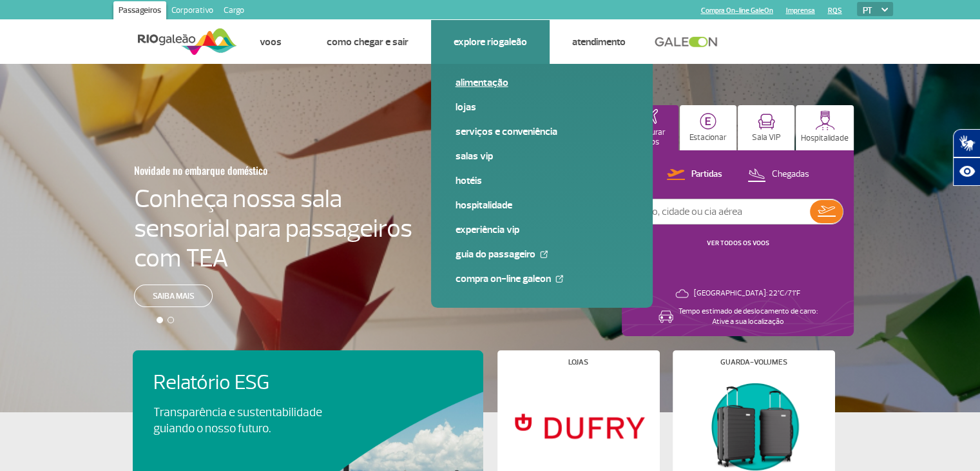 This screenshot has width=980, height=471. I want to click on button: Hospitalidade, so click(825, 128).